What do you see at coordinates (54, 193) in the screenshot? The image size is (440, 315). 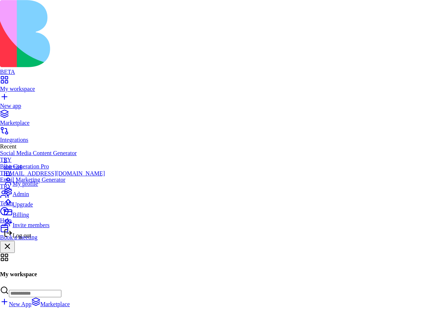 I see `a: Admin` at bounding box center [54, 193].